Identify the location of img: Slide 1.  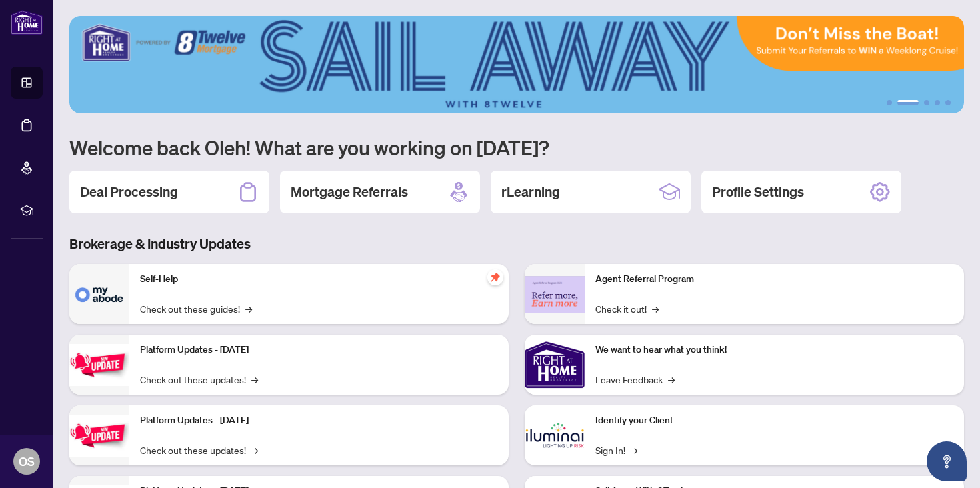
(517, 65).